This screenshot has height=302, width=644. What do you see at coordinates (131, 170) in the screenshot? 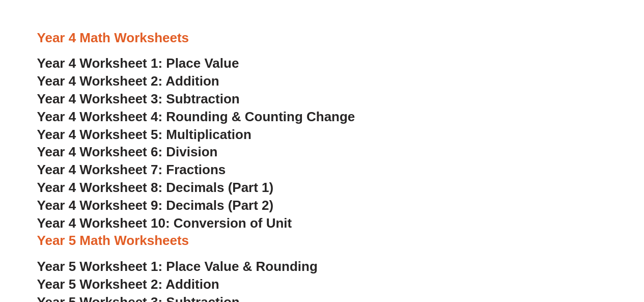
I see `span: Year 4 Worksheet 7: Fractions` at bounding box center [131, 170].